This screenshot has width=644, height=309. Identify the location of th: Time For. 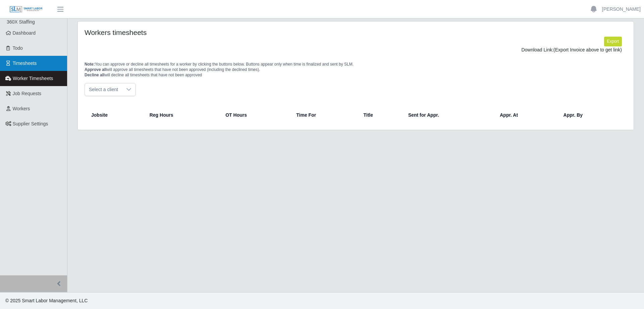
(324, 115).